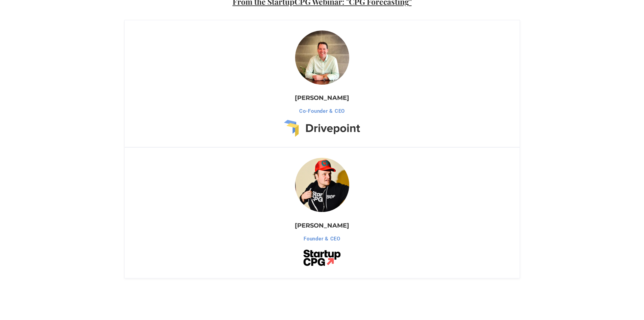  What do you see at coordinates (322, 128) in the screenshot?
I see `img: Immi` at bounding box center [322, 128].